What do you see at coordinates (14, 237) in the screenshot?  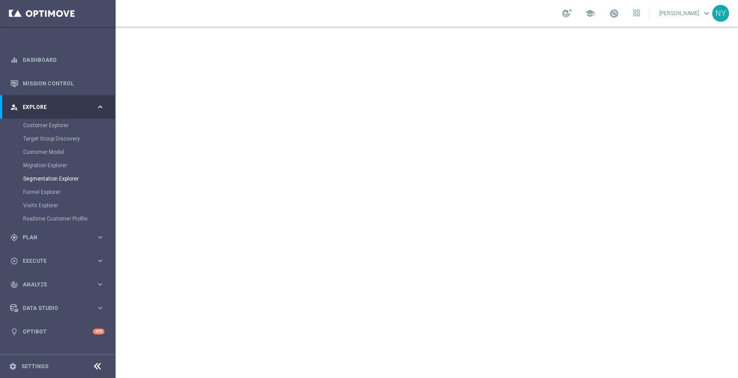 I see `i: gps_fixed` at bounding box center [14, 237].